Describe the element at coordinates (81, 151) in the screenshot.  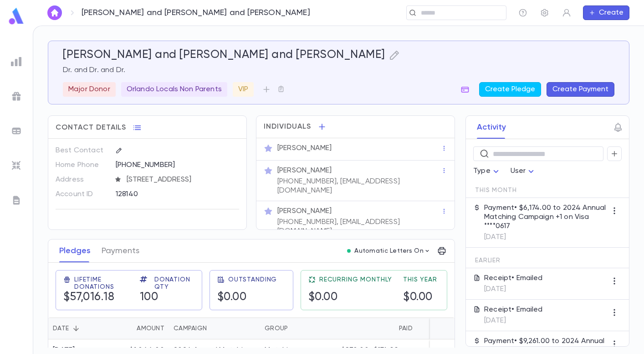
I see `p: Best Contact` at that location.